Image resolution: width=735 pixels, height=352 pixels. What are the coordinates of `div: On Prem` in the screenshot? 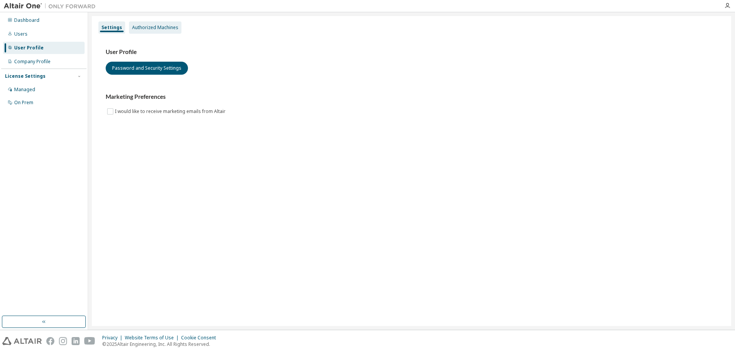 It's located at (24, 103).